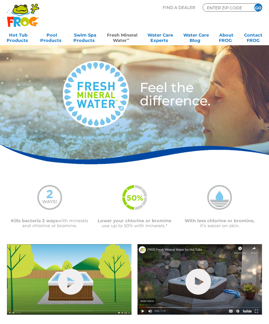  What do you see at coordinates (196, 37) in the screenshot?
I see `a: Water CareBlog` at bounding box center [196, 37].